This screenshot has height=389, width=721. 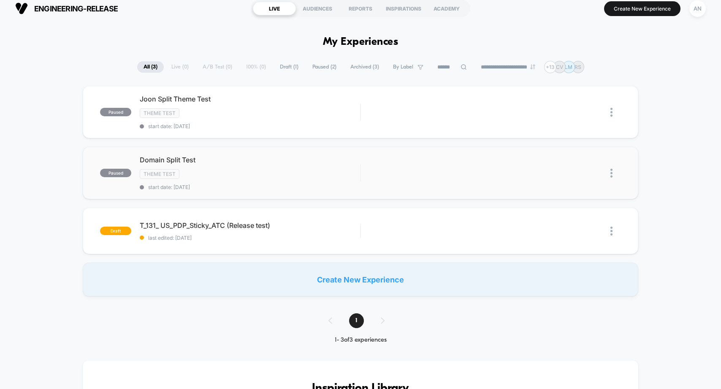 What do you see at coordinates (447, 8) in the screenshot?
I see `div: ACADEMY` at bounding box center [447, 8].